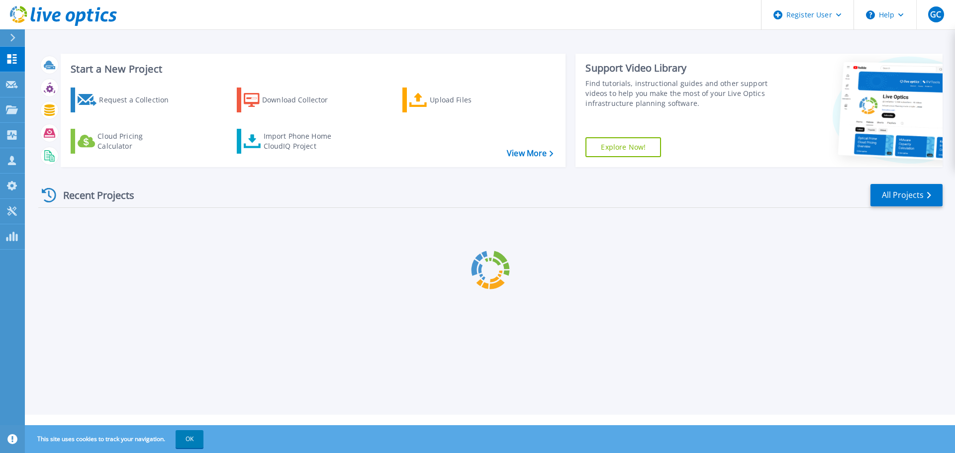 The width and height of the screenshot is (955, 453). What do you see at coordinates (137, 141) in the screenshot?
I see `div: Cloud Pricing Calculator` at bounding box center [137, 141].